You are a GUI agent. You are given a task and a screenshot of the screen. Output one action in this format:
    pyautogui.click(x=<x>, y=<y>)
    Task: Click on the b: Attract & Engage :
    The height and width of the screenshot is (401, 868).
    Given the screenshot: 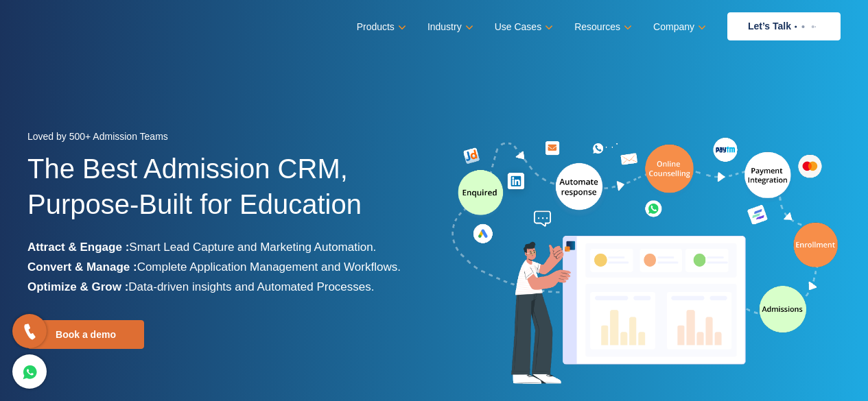 What is the action you would take?
    pyautogui.click(x=78, y=247)
    